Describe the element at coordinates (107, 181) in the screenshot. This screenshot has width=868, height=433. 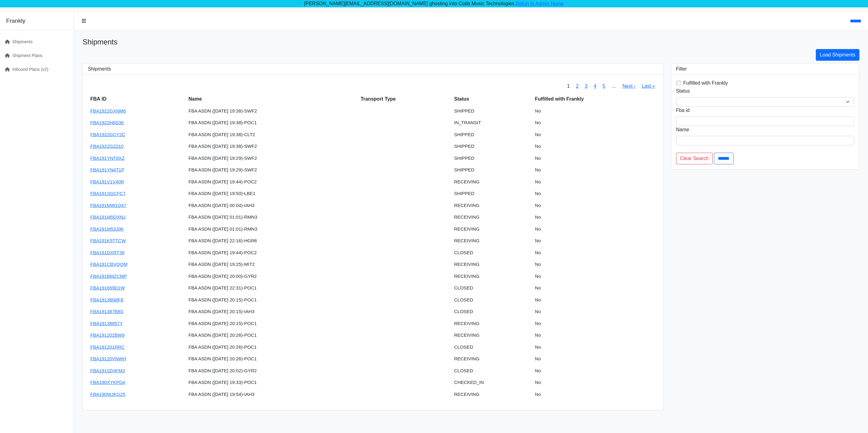
I see `a: FBA191V1V40R` at that location.